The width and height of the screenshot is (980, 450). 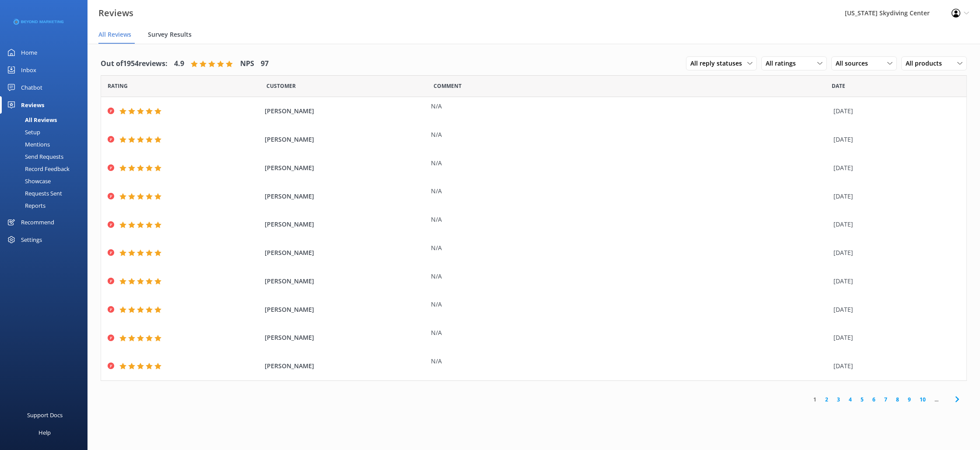 I want to click on h3: Reviews, so click(x=116, y=13).